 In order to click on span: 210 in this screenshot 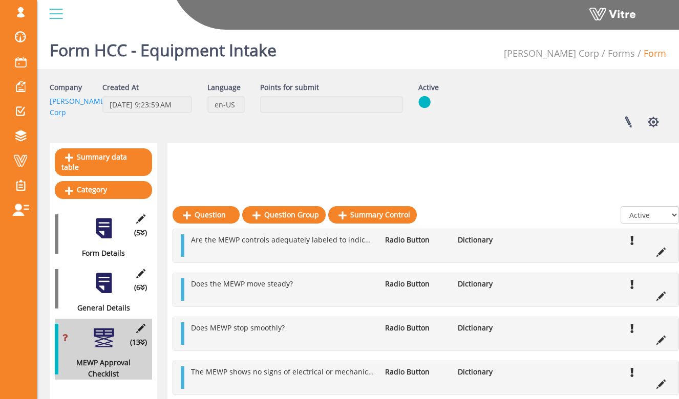, I will do `click(551, 53)`.